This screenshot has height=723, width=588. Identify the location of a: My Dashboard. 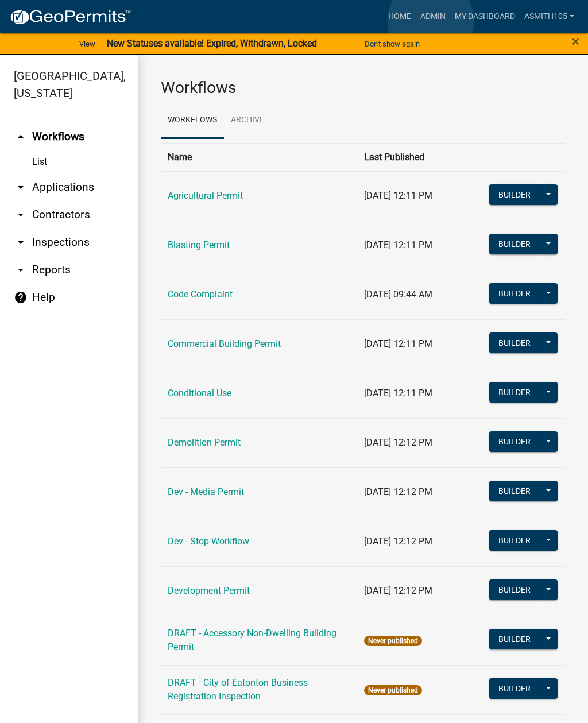
(485, 17).